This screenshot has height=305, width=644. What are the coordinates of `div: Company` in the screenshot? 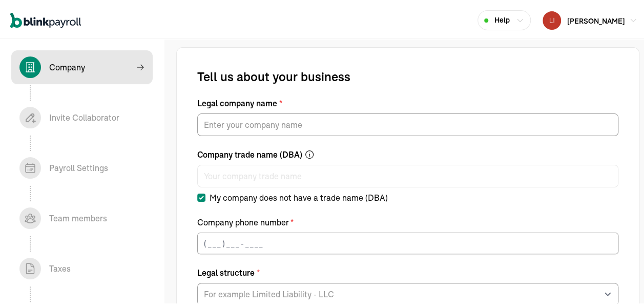 It's located at (67, 65).